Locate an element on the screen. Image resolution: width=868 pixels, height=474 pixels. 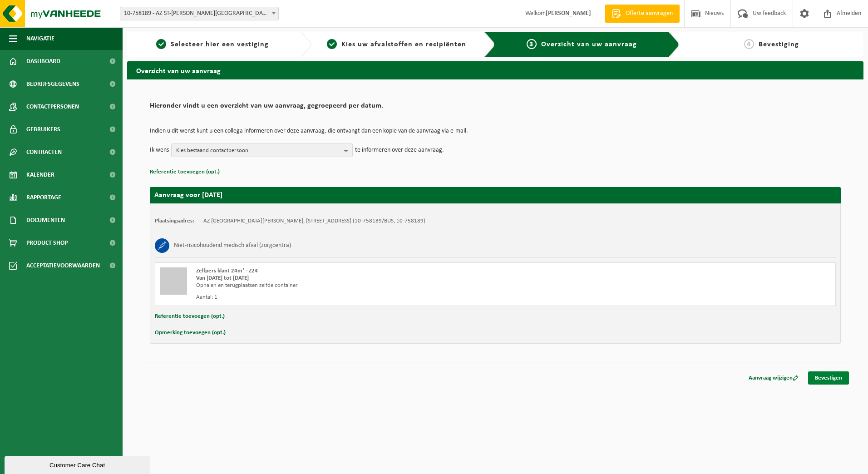
a: Aanvraag wijzigen is located at coordinates (773, 378).